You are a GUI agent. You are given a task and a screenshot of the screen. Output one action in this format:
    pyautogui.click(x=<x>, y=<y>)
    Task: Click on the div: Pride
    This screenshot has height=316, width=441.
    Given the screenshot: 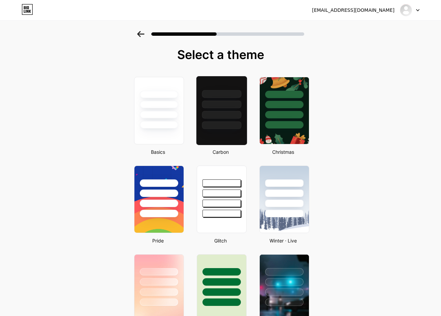 What is the action you would take?
    pyautogui.click(x=158, y=240)
    